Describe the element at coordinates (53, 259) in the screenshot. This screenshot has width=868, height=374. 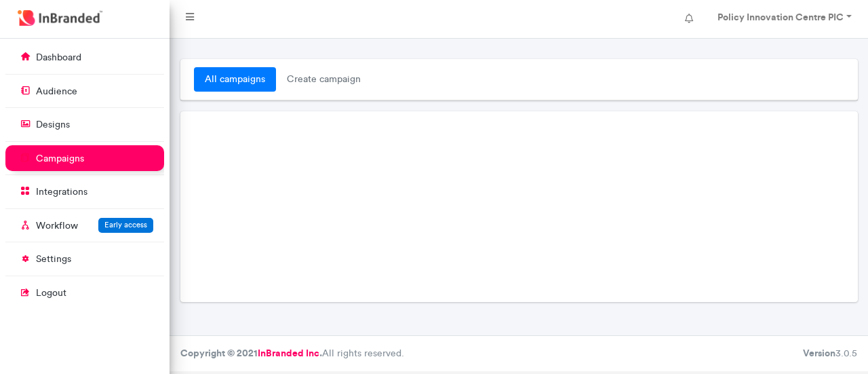
I see `p: settings` at that location.